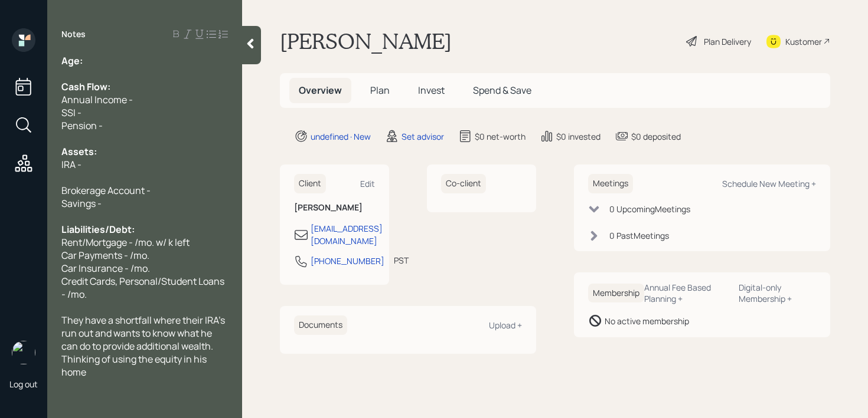 The height and width of the screenshot is (418, 868). Describe the element at coordinates (505, 325) in the screenshot. I see `div: Upload +` at that location.